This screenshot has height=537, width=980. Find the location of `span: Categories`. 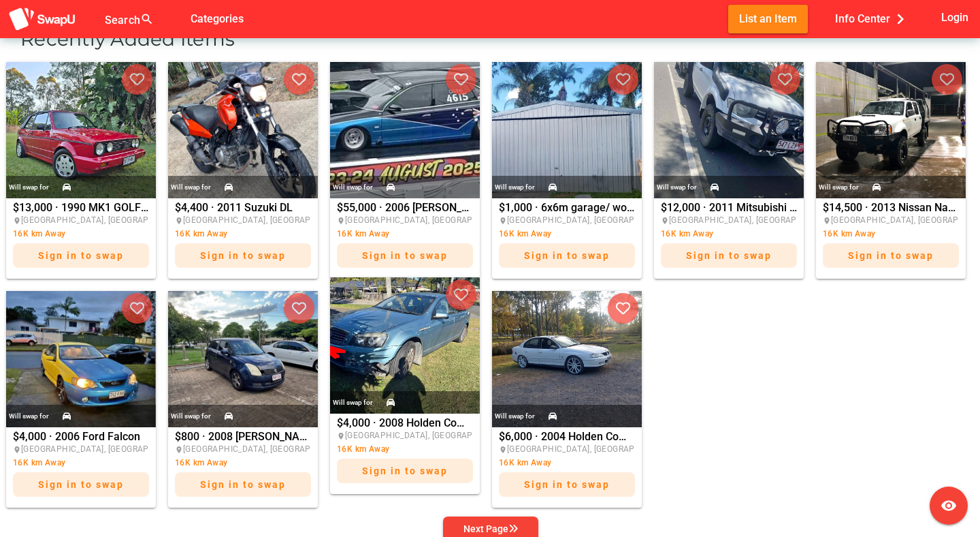

span: Categories is located at coordinates (217, 18).